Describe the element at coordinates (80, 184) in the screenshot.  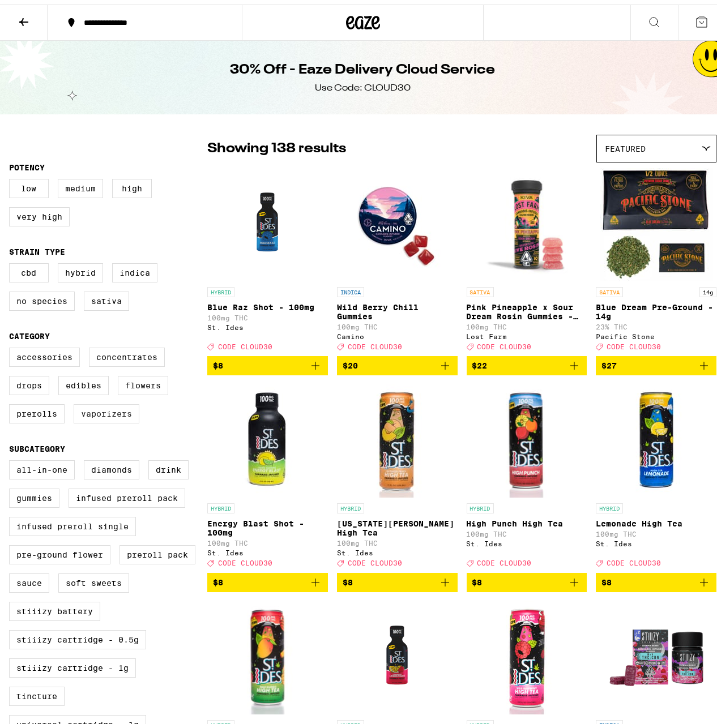
I see `label: Medium` at that location.